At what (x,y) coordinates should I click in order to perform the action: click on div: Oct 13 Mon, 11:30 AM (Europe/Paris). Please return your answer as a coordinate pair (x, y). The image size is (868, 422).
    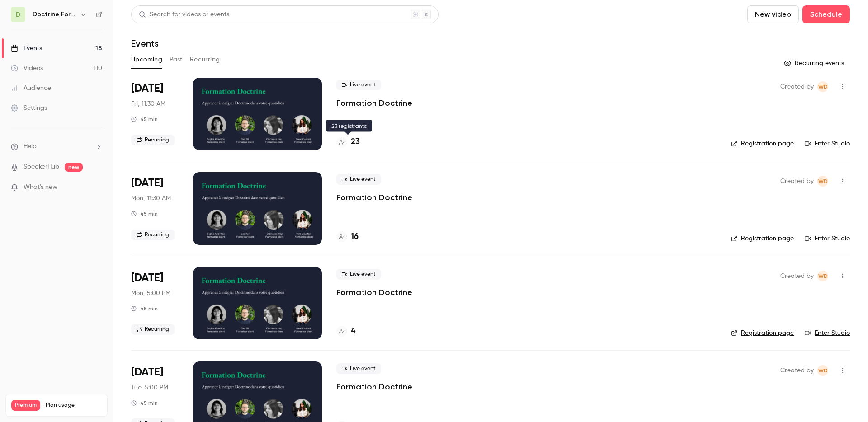
    Looking at the image, I should click on (154, 208).